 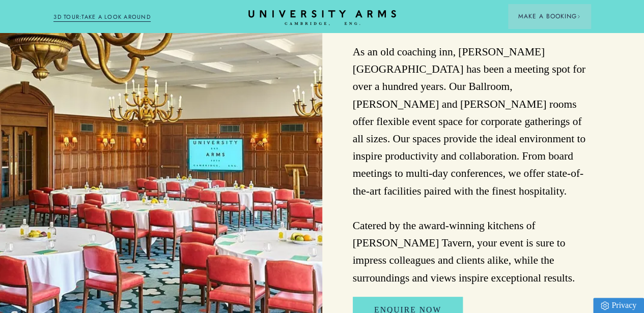 What do you see at coordinates (578, 16) in the screenshot?
I see `img: Arrow icon` at bounding box center [578, 16].